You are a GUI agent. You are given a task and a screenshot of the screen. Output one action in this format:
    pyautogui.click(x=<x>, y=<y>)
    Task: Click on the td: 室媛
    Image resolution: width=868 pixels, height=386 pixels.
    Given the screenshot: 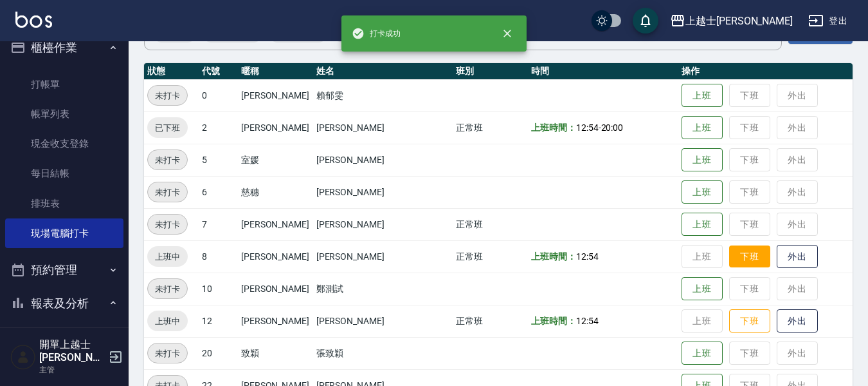 What is the action you would take?
    pyautogui.click(x=275, y=159)
    